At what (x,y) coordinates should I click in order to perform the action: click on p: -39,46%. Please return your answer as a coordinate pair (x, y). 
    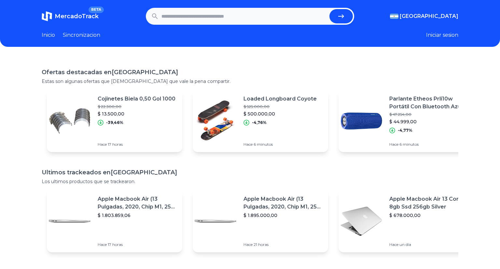
    Looking at the image, I should click on (115, 123).